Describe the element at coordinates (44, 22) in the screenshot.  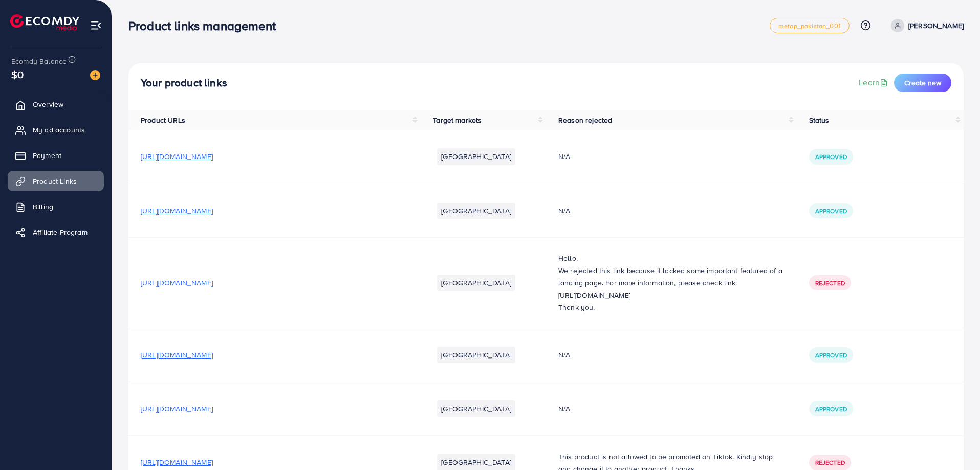
I see `a: logo` at that location.